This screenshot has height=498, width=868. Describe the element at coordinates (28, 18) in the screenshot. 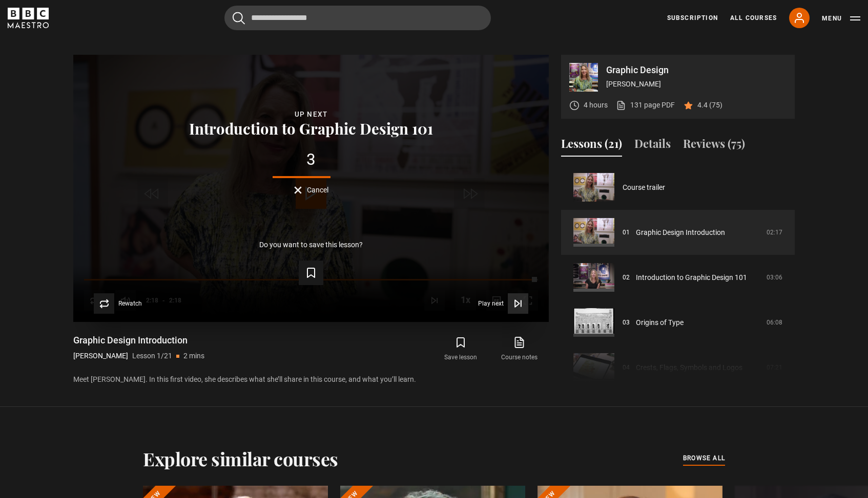

I see `svg: BBC Maestro` at that location.